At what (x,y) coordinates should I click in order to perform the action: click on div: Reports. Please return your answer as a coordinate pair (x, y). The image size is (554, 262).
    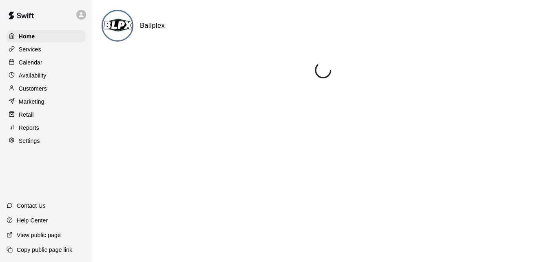
    Looking at the image, I should click on (46, 128).